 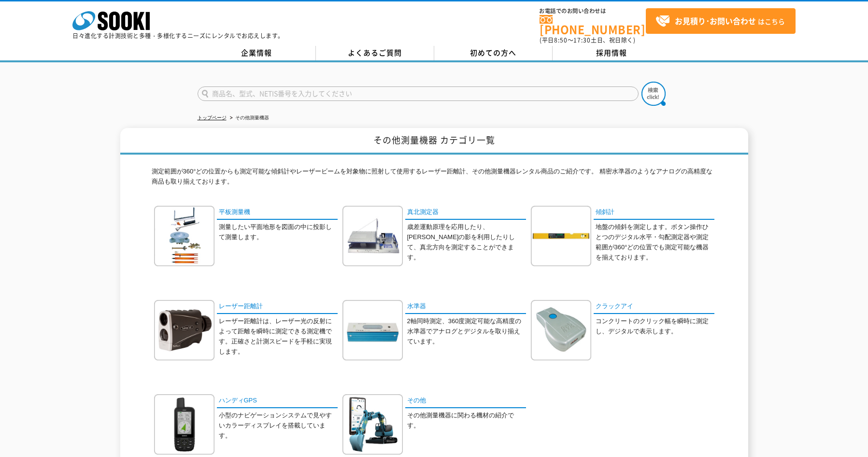 What do you see at coordinates (278, 233) in the screenshot?
I see `p: 測量したい平面地形を図面の中に投影して測量します。` at bounding box center [278, 233].